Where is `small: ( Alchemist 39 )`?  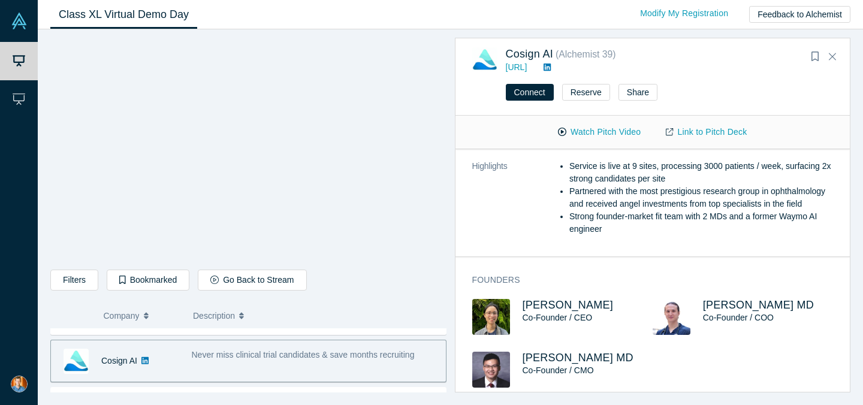 small: ( Alchemist 39 ) is located at coordinates (585, 54).